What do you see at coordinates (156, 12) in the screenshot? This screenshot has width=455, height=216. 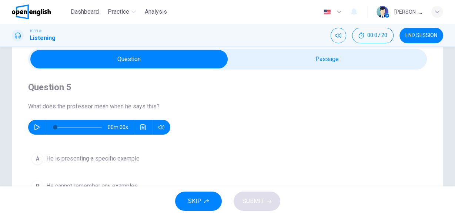 I see `span: Analysis` at bounding box center [156, 12].